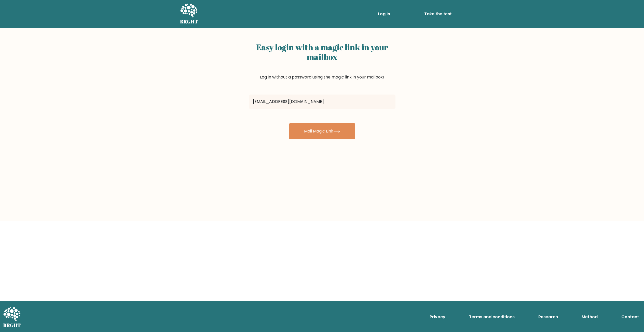  I want to click on a: Method, so click(589, 317).